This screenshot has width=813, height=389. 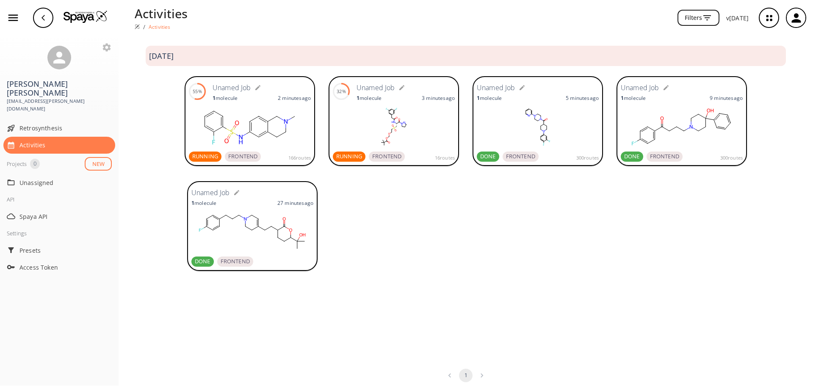 What do you see at coordinates (59, 182) in the screenshot?
I see `div: Unassigned` at bounding box center [59, 182].